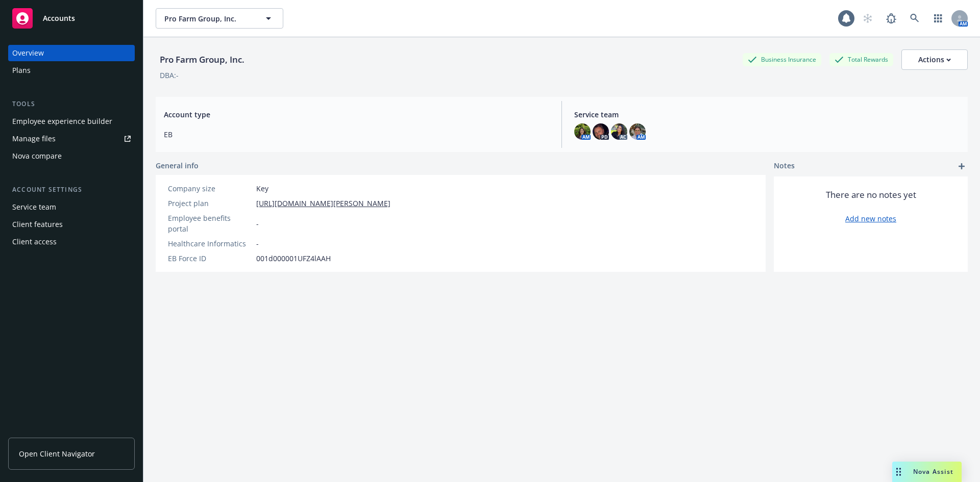 The height and width of the screenshot is (482, 980). Describe the element at coordinates (861, 59) in the screenshot. I see `div: Total Rewards` at that location.